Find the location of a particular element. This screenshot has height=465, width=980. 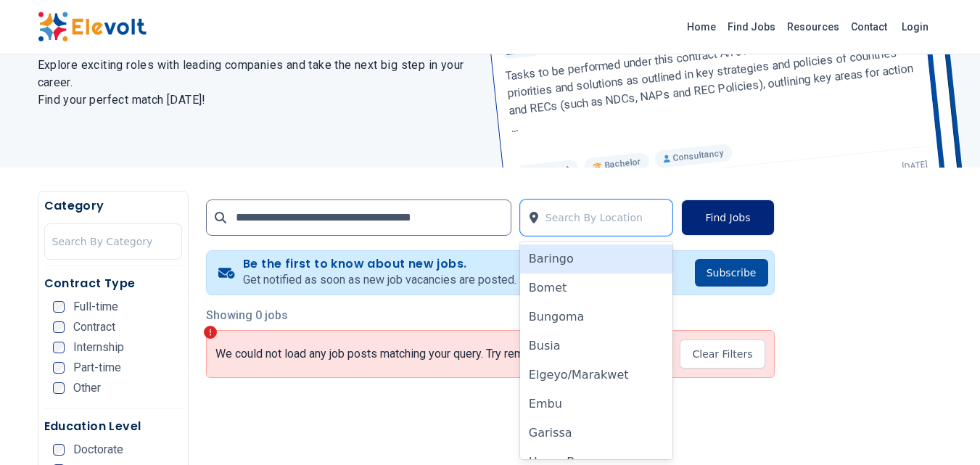

input: Other is located at coordinates (59, 388).